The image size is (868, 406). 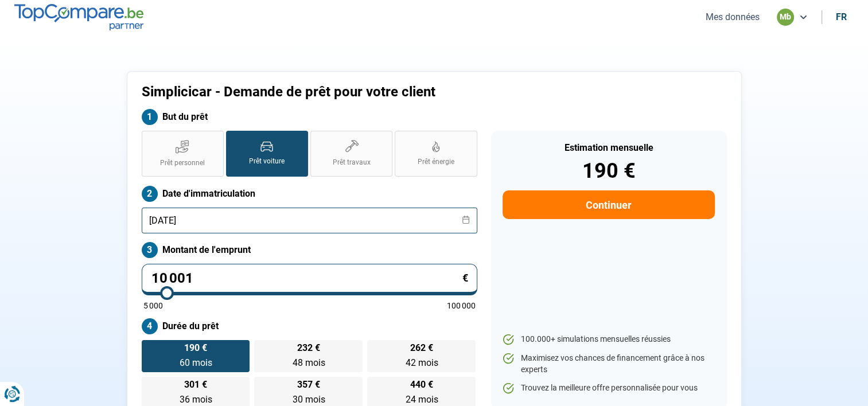 What do you see at coordinates (608, 149) in the screenshot?
I see `div: Estimation mensuelle` at bounding box center [608, 149].